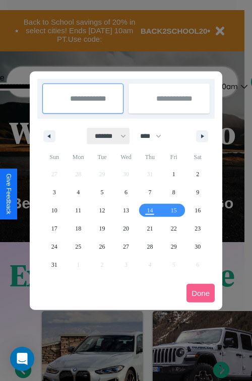  I want to click on span: 5, so click(102, 192).